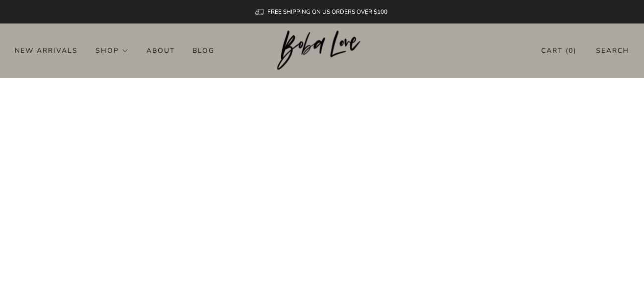 This screenshot has height=301, width=644. Describe the element at coordinates (613, 50) in the screenshot. I see `a: Search` at that location.